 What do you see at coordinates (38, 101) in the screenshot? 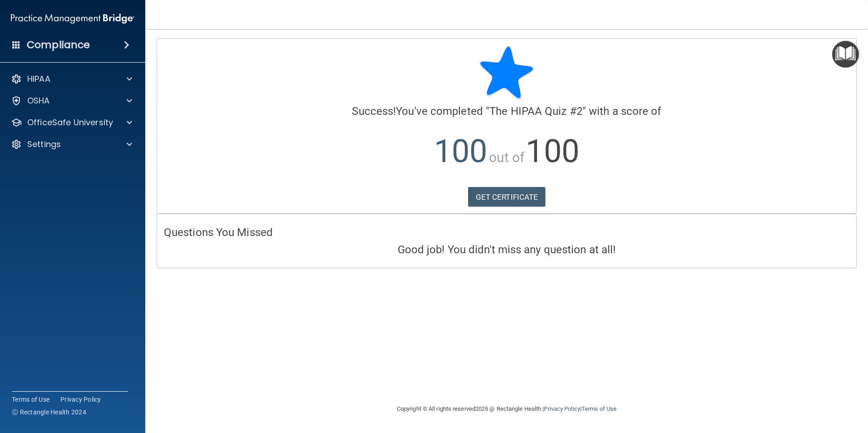
I see `p: OSHA` at bounding box center [38, 101].